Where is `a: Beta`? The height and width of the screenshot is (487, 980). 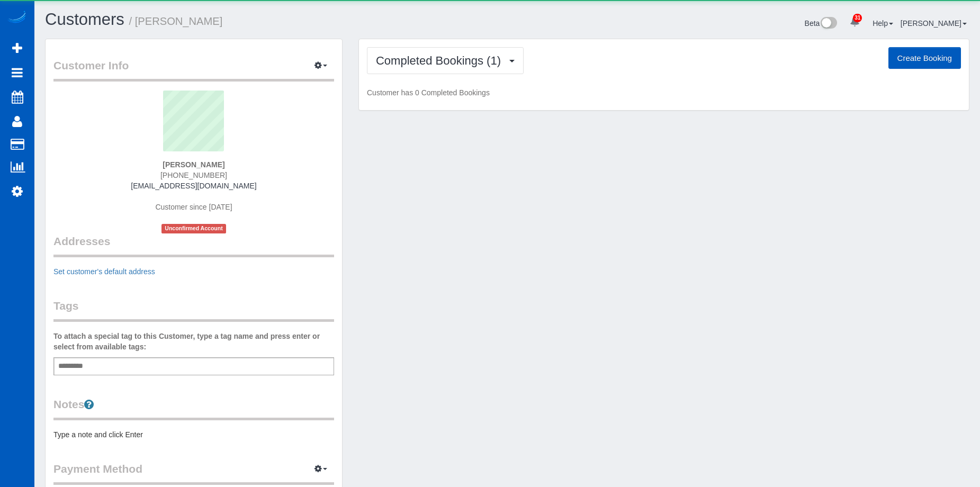
a: Beta is located at coordinates (821, 24).